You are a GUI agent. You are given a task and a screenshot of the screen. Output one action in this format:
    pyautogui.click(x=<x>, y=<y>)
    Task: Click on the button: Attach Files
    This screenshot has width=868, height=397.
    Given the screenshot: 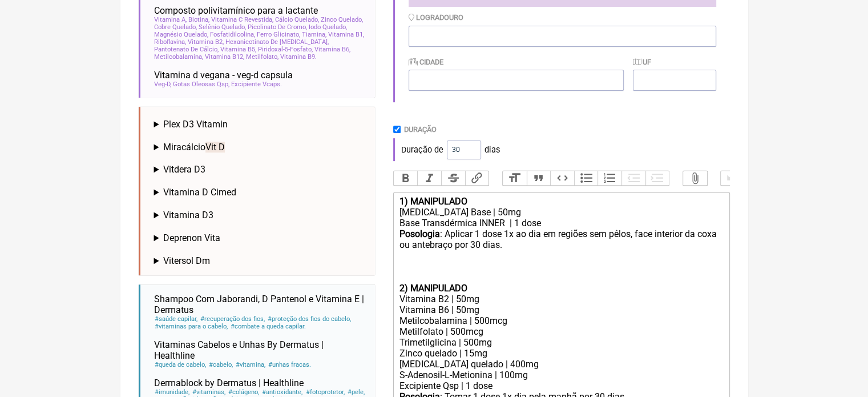 What is the action you would take?
    pyautogui.click(x=695, y=178)
    